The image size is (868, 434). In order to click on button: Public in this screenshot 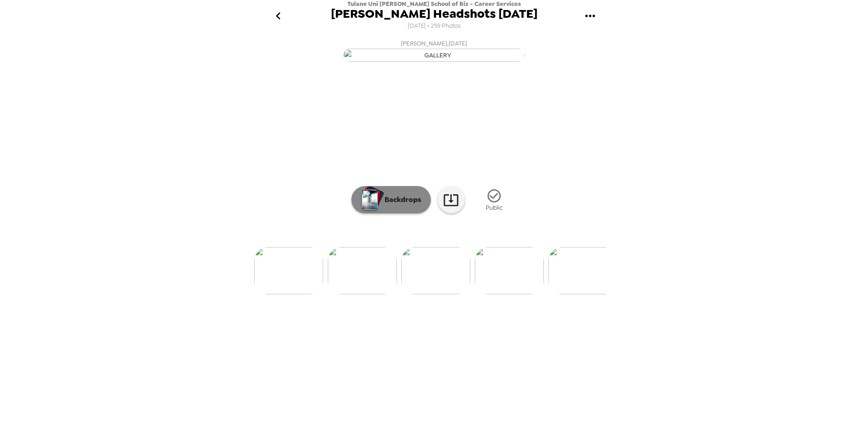, I will do `click(494, 199)`.